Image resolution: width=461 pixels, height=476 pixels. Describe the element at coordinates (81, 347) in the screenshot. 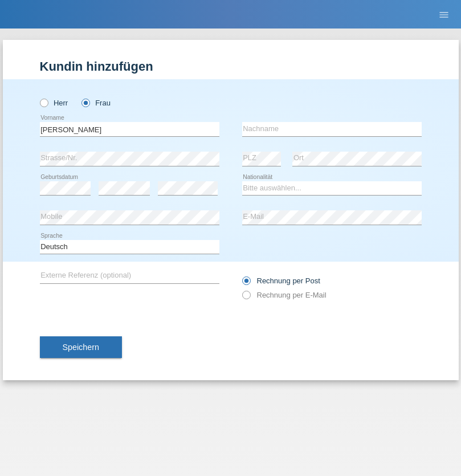

I see `button: Speichern` at that location.